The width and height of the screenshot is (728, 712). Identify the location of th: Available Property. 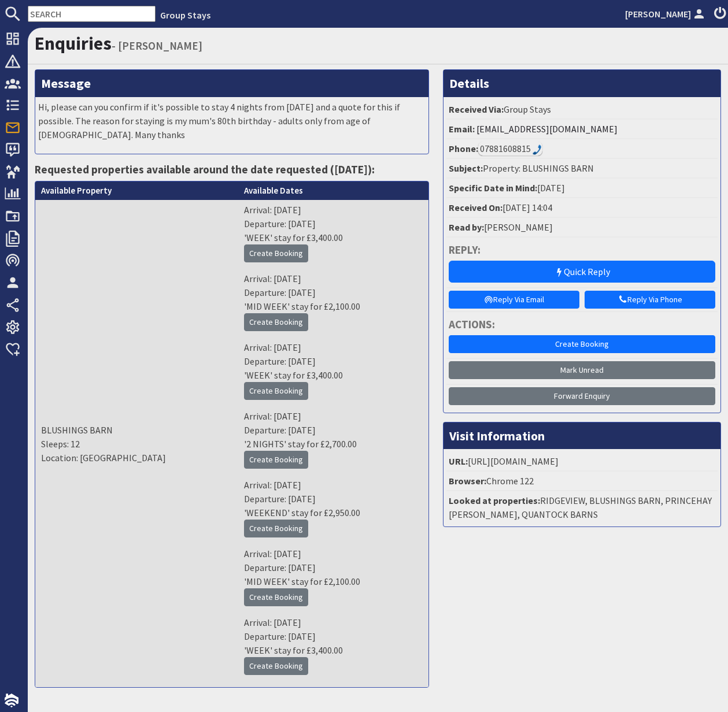
(136, 190).